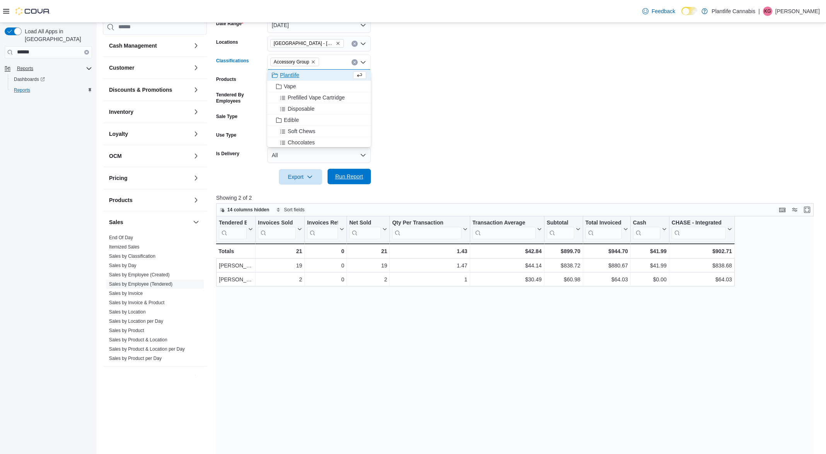 This screenshot has height=454, width=826. Describe the element at coordinates (227, 116) in the screenshot. I see `label: Sale Type` at that location.